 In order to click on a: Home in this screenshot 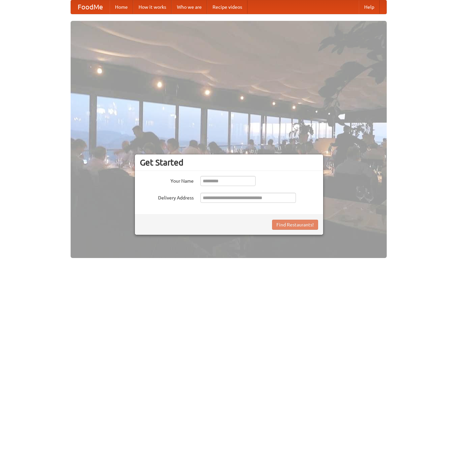, I will do `click(121, 7)`.